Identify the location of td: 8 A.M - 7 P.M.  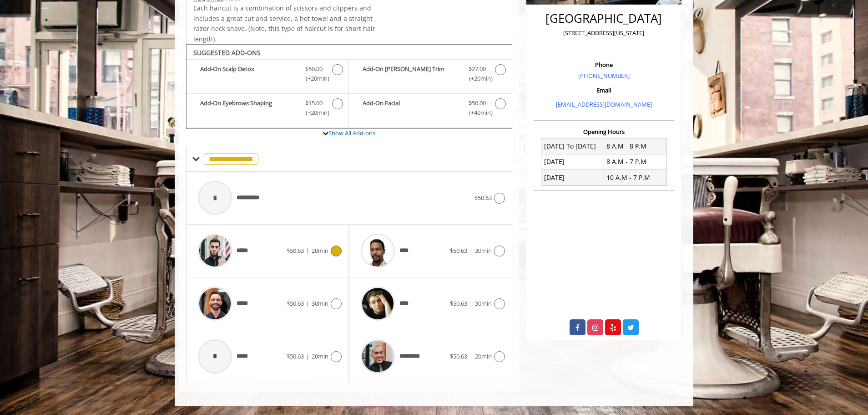
(635, 162).